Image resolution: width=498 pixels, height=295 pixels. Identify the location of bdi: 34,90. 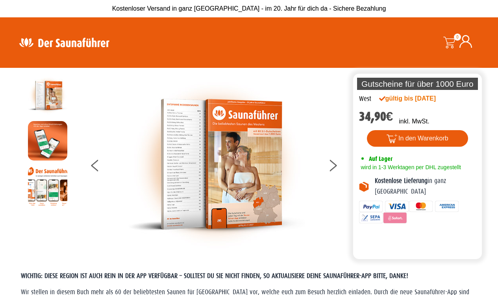
(376, 116).